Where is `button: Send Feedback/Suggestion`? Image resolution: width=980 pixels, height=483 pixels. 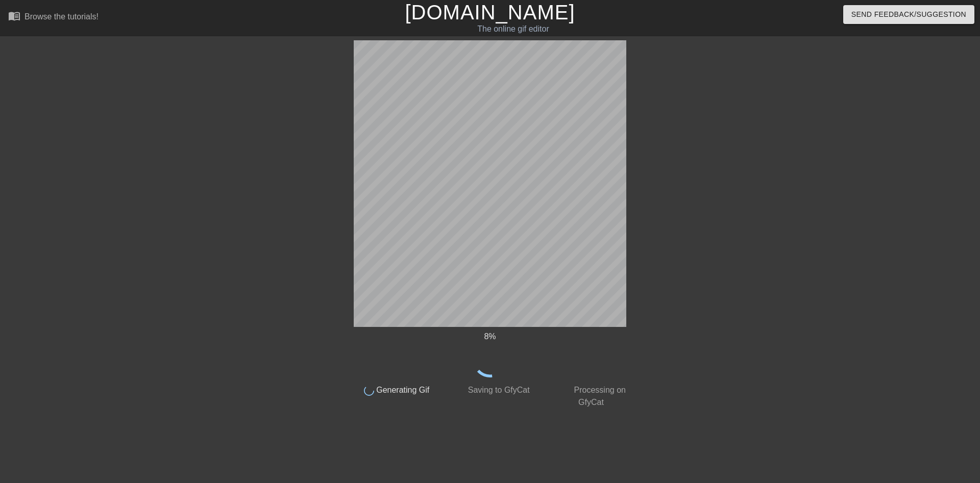 button: Send Feedback/Suggestion is located at coordinates (909, 14).